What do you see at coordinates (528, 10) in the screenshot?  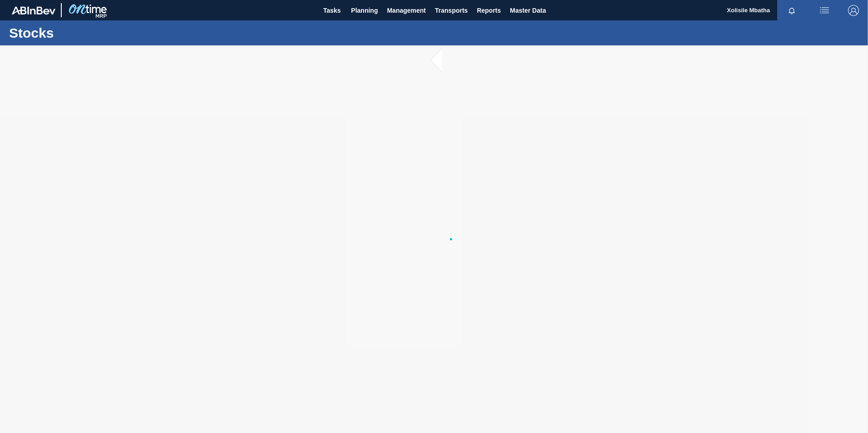 I see `span: Master Data` at bounding box center [528, 10].